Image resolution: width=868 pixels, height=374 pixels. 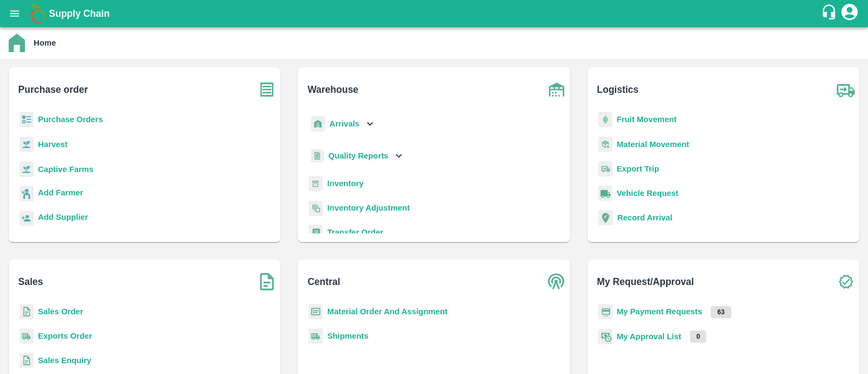 What do you see at coordinates (698, 337) in the screenshot?
I see `p: 0` at bounding box center [698, 337].